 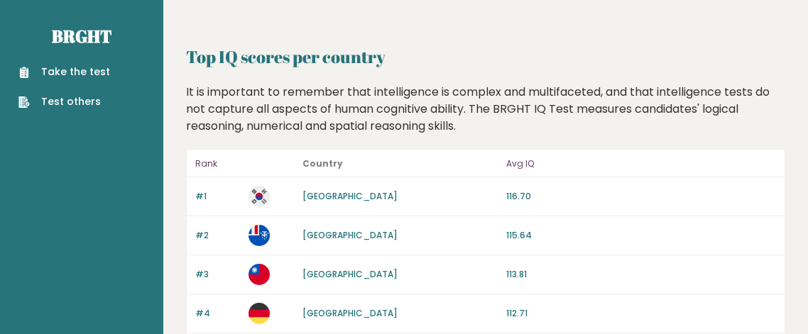 I want to click on p: 113.81, so click(x=641, y=275).